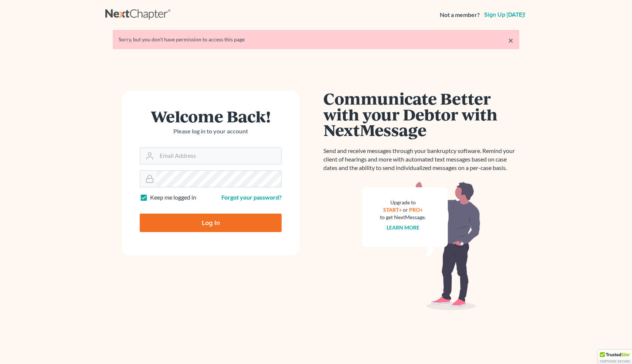 The image size is (632, 364). I want to click on div: Upgrade to, so click(403, 203).